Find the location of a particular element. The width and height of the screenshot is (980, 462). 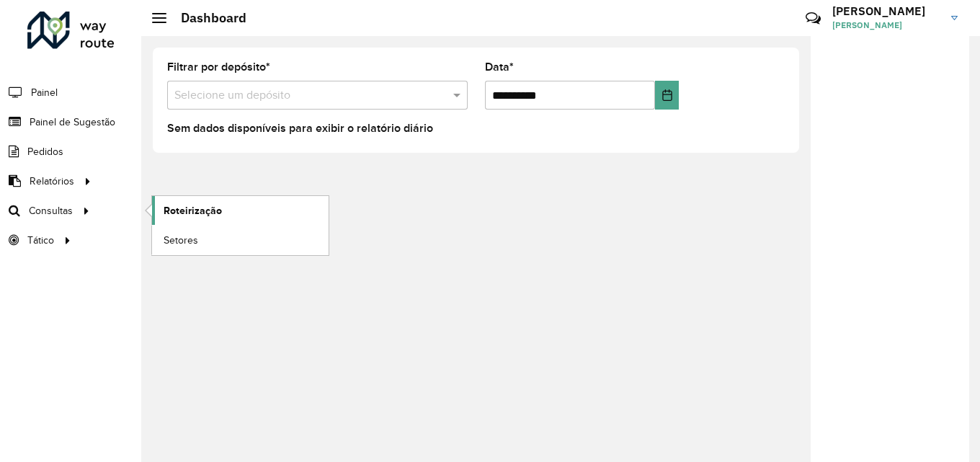

span: Tático is located at coordinates (41, 240).